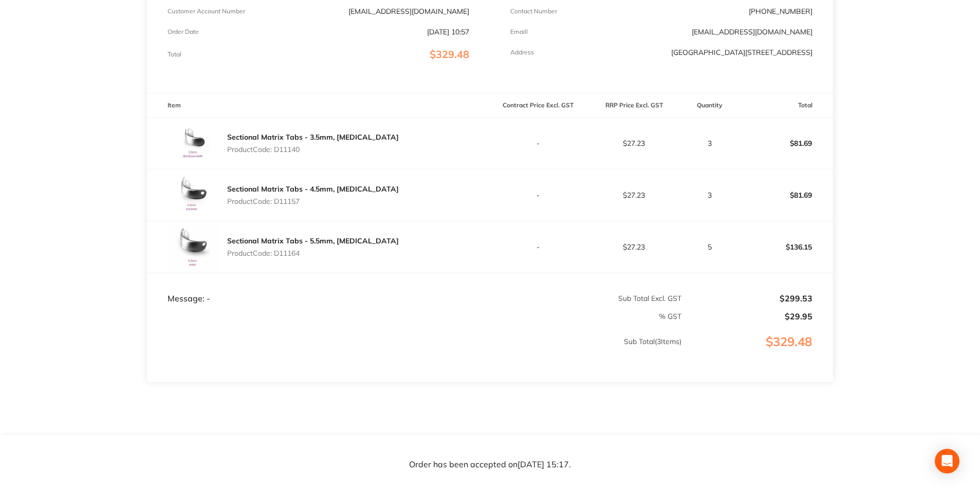 This screenshot has height=494, width=980. I want to click on p: Emaill, so click(519, 32).